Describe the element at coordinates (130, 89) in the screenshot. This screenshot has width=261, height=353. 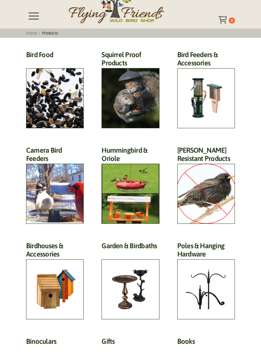
I see `a: Visit product category Squirrel Proof Products` at that location.